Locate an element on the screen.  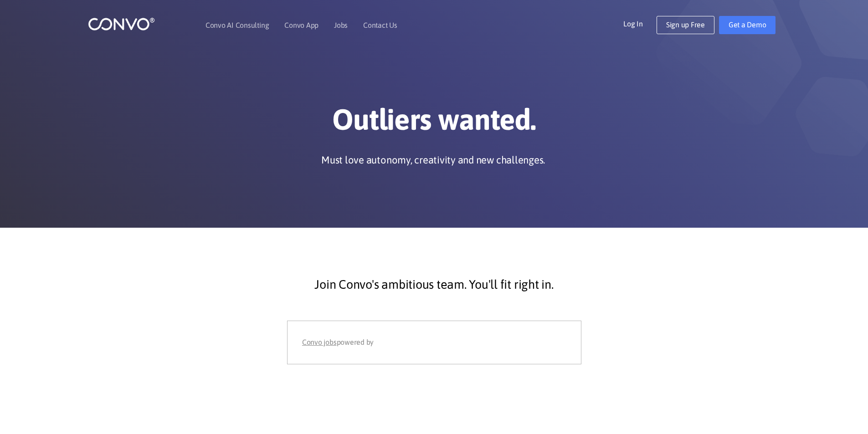
a: Jobs is located at coordinates (341, 25).